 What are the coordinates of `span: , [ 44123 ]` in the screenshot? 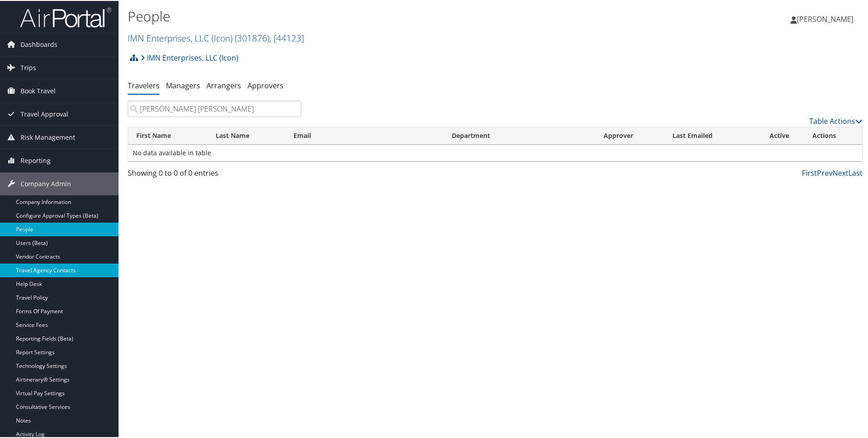 It's located at (286, 37).